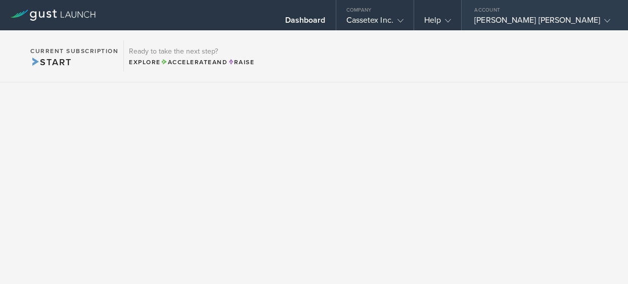 The image size is (628, 284). I want to click on span: Accelerate, so click(186, 62).